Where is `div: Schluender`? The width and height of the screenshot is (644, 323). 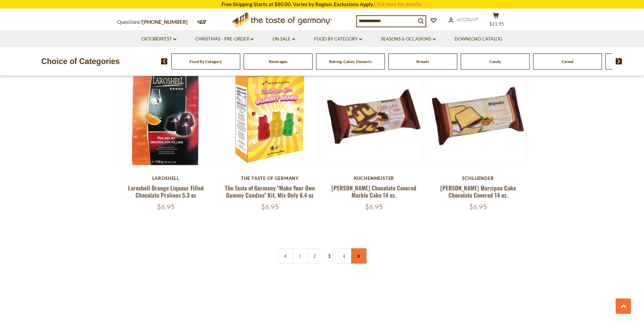
div: Schluender is located at coordinates (478, 178).